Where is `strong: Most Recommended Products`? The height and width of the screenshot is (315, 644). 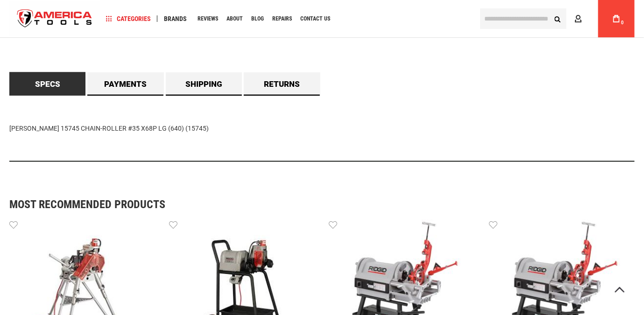
strong: Most Recommended Products is located at coordinates (306, 205).